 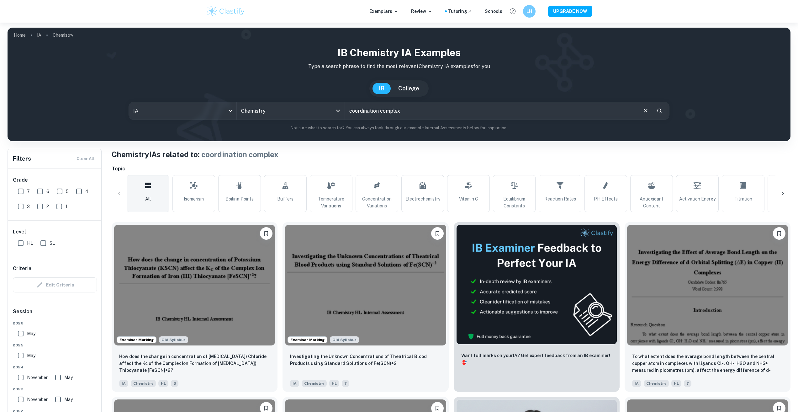 What do you see at coordinates (707, 285) in the screenshot?
I see `img: Chemistry IA example thumbnail: To what extent does the average bond len` at bounding box center [707, 285].